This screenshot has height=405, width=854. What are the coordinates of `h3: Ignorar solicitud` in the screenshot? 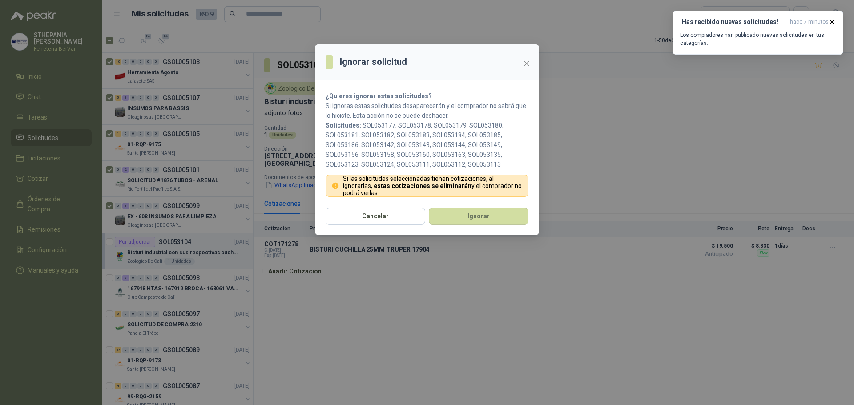 It's located at (373, 62).